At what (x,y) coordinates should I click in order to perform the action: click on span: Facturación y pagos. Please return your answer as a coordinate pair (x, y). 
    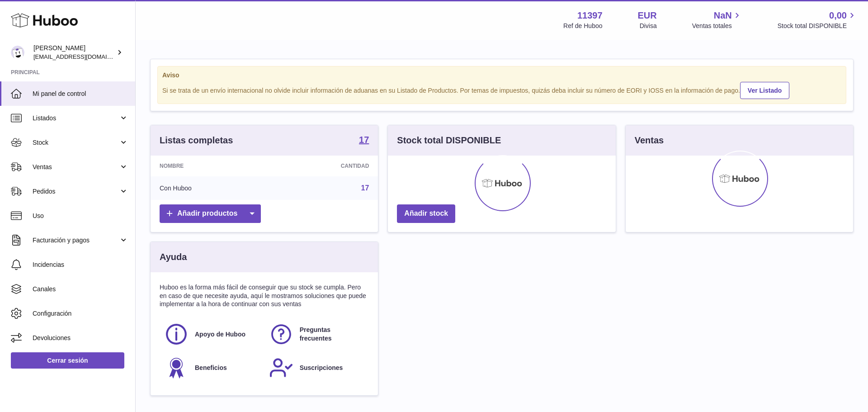
    Looking at the image, I should click on (76, 240).